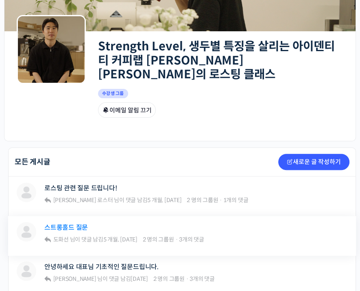 The height and width of the screenshot is (291, 360). I want to click on a: 대화, so click(79, 234).